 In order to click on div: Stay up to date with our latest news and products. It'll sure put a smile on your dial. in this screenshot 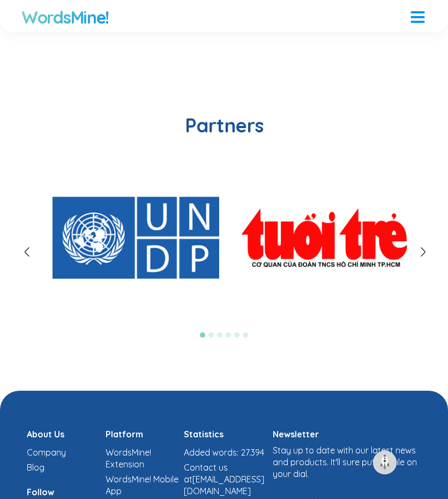, I will do `click(346, 462)`.